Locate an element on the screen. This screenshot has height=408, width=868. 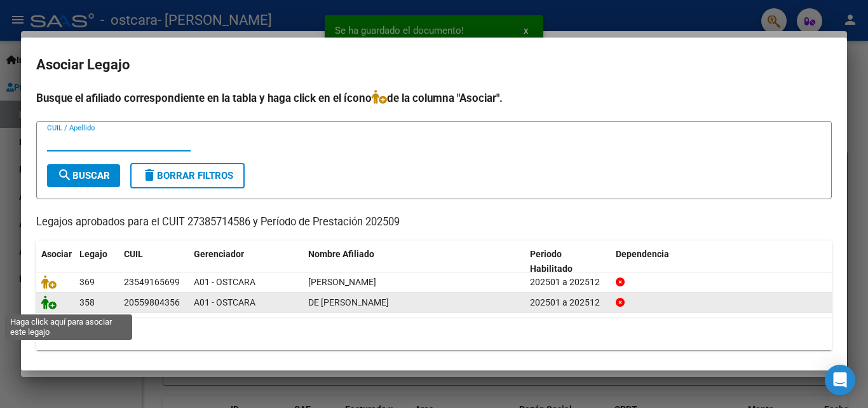
datatable-header-cell: Asociar is located at coordinates (55, 261).